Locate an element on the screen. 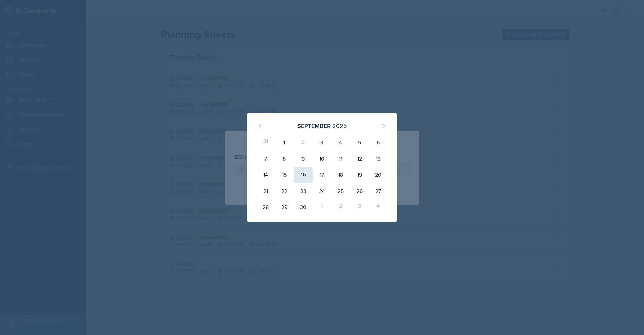  div: 25 is located at coordinates (341, 191).